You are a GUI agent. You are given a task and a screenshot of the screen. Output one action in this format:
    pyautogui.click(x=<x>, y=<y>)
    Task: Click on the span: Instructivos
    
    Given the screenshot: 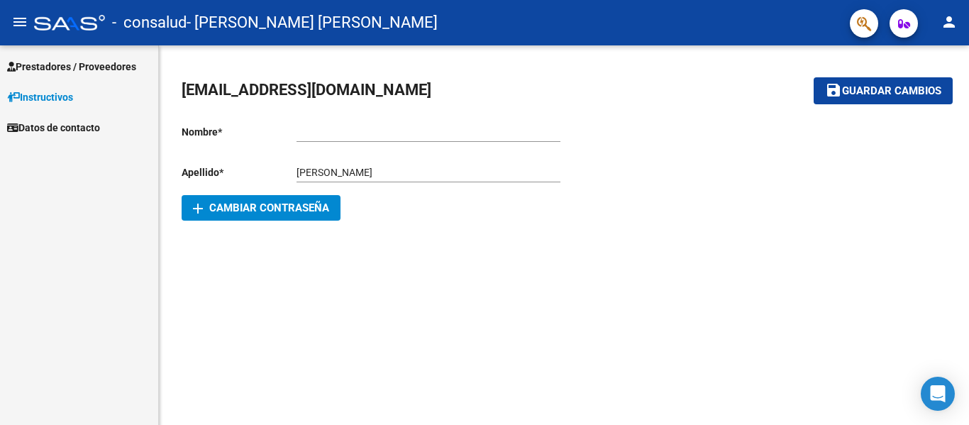 What is the action you would take?
    pyautogui.click(x=40, y=97)
    